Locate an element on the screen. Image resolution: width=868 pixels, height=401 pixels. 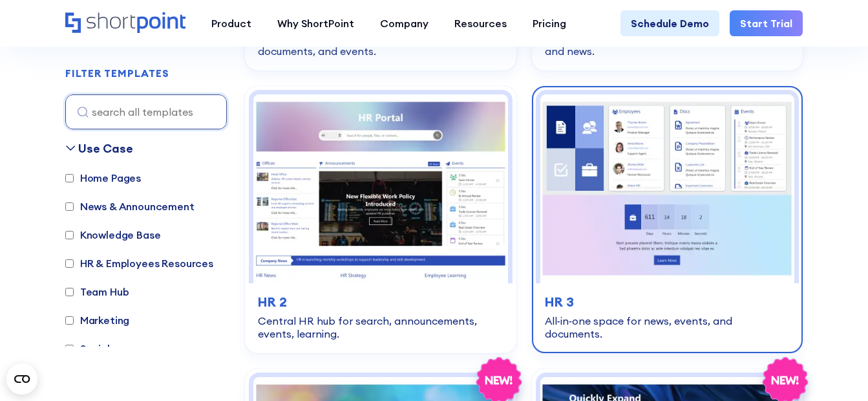
label: Marketing is located at coordinates (98, 320).